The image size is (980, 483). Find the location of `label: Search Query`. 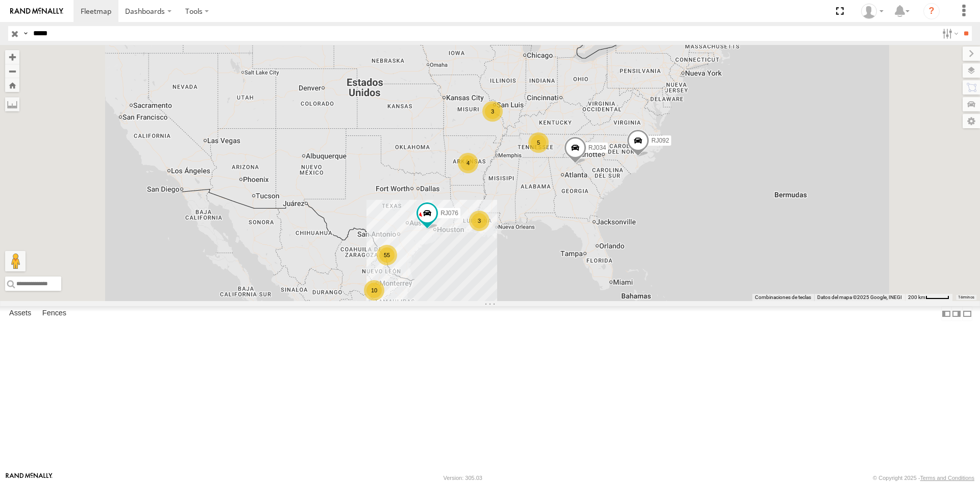

label: Search Query is located at coordinates (26, 33).